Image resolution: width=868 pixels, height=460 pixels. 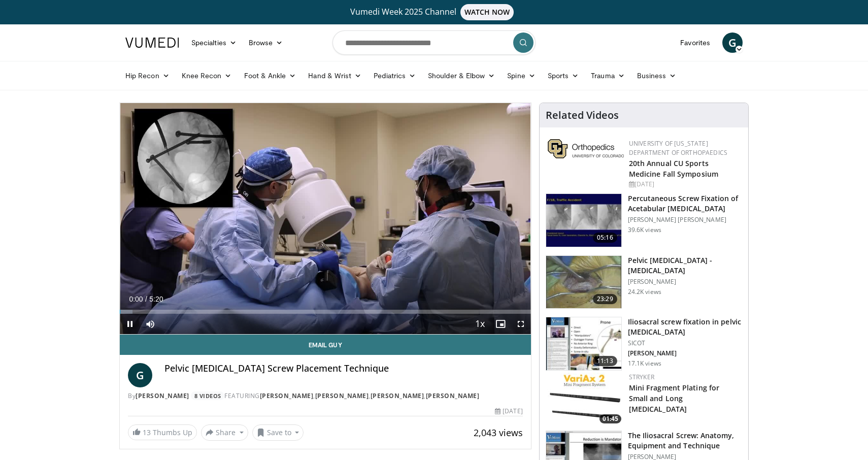 I want to click on a: 01:45, so click(x=586, y=399).